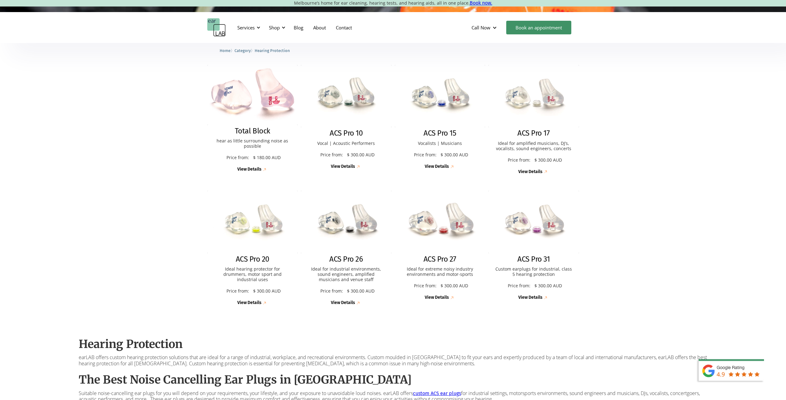 This screenshot has height=400, width=786. Describe the element at coordinates (440, 143) in the screenshot. I see `p: Vocalists | Musicians` at that location.